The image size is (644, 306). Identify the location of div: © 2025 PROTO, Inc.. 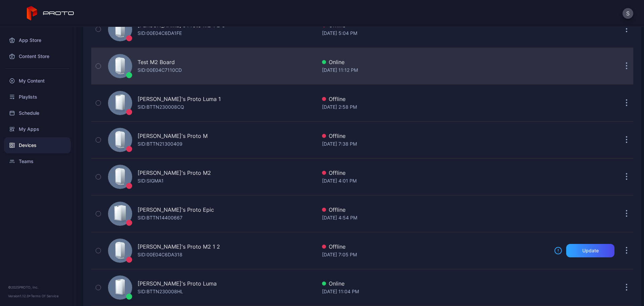
(37, 287).